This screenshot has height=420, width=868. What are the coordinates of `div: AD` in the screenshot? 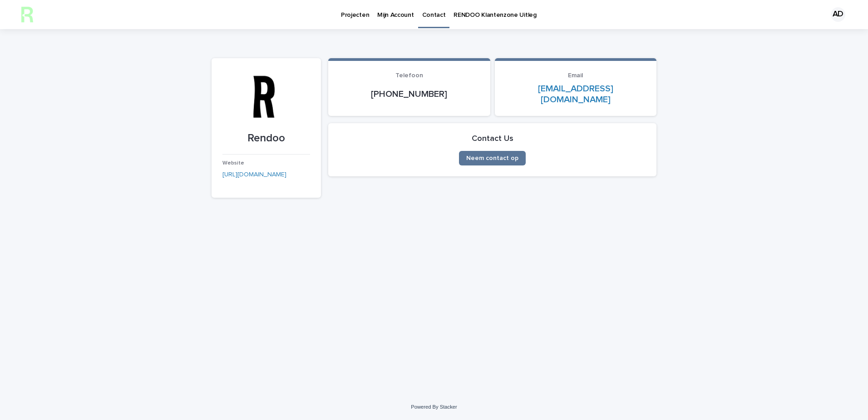 It's located at (838, 14).